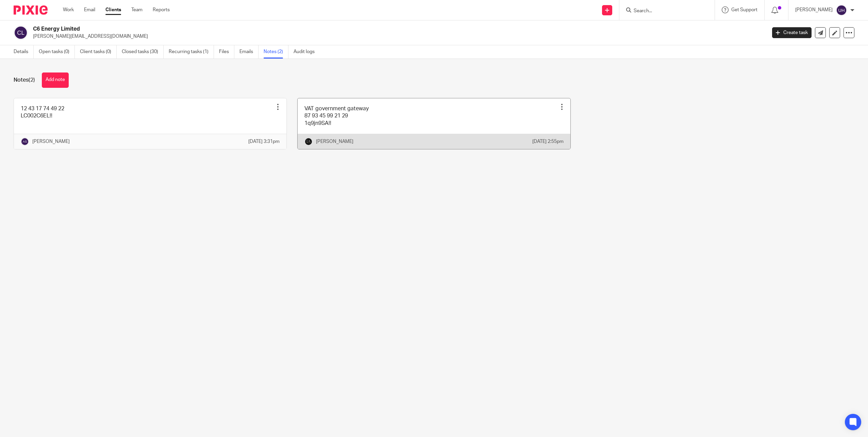 Image resolution: width=868 pixels, height=437 pixels. What do you see at coordinates (98, 52) in the screenshot?
I see `a: Client tasks (0)` at bounding box center [98, 52].